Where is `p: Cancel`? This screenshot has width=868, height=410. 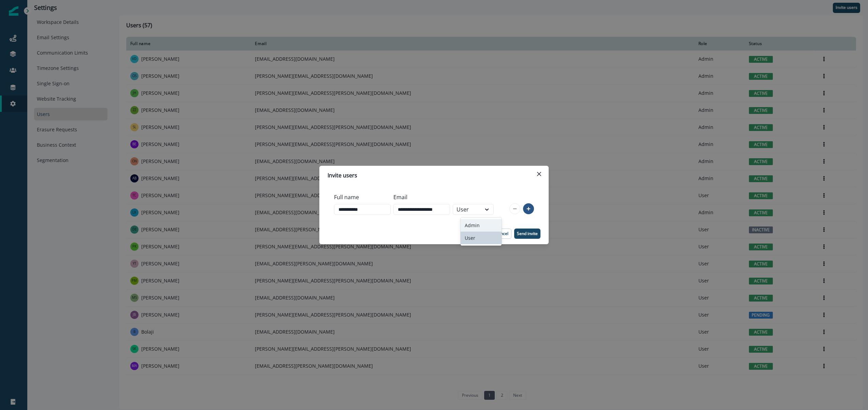 p: Cancel is located at coordinates (502, 234).